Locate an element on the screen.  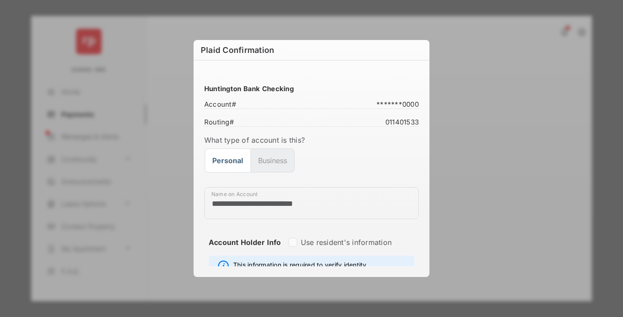
span: Routing # is located at coordinates (220, 121).